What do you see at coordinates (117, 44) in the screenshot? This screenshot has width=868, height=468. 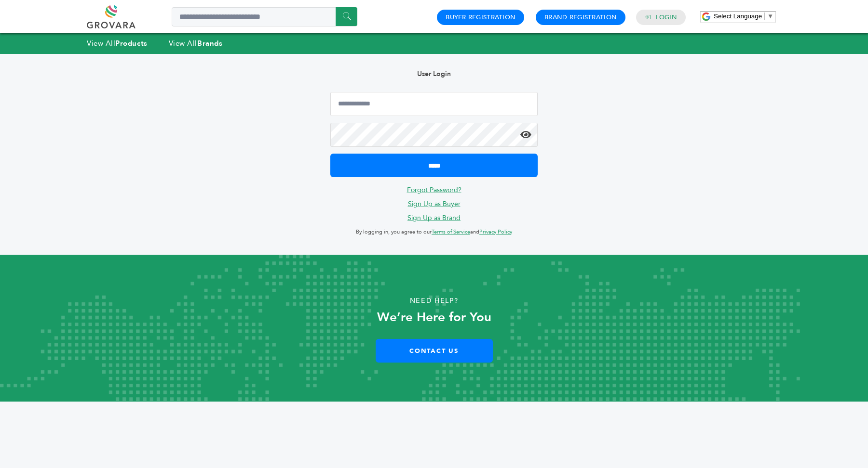 I see `a: View AllProducts` at bounding box center [117, 44].